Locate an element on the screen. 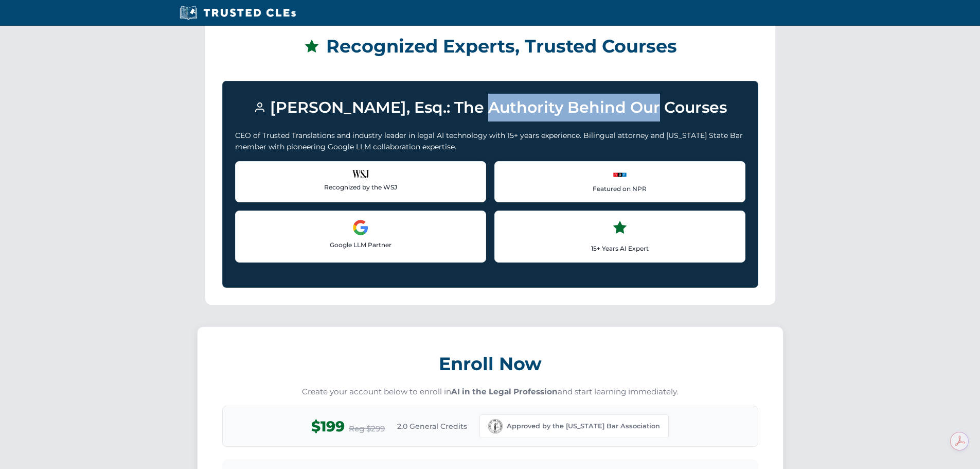 The image size is (980, 469). img: Wall Street Journal is located at coordinates (360, 174).